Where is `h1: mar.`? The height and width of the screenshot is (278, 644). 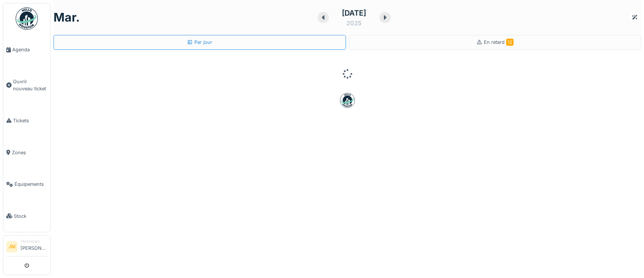 h1: mar. is located at coordinates (67, 18).